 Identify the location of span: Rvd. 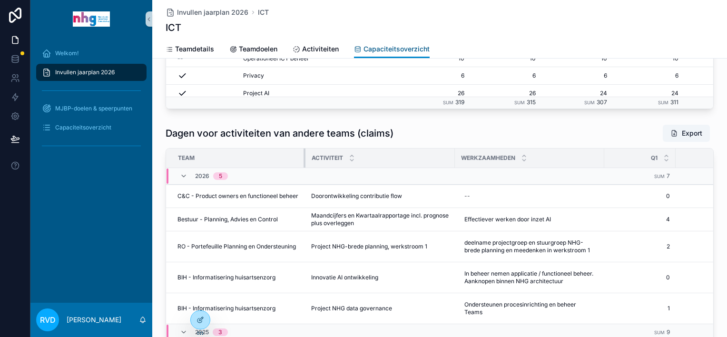
(48, 320).